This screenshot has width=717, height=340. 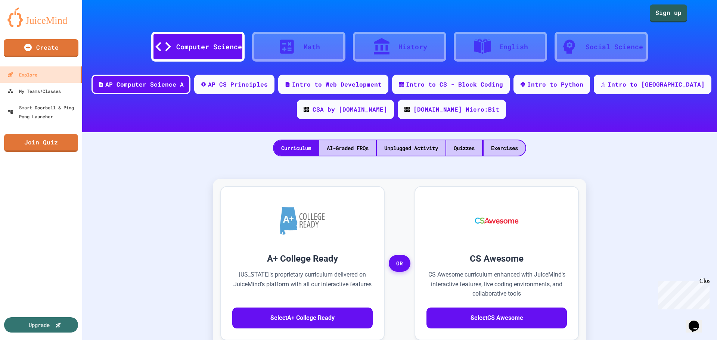 What do you see at coordinates (22, 75) in the screenshot?
I see `div: Explore` at bounding box center [22, 75].